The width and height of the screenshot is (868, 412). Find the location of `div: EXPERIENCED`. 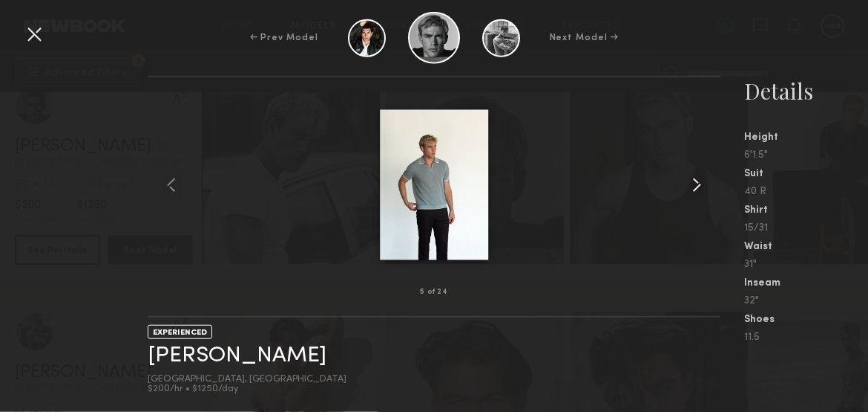

div: EXPERIENCED is located at coordinates (179, 331).